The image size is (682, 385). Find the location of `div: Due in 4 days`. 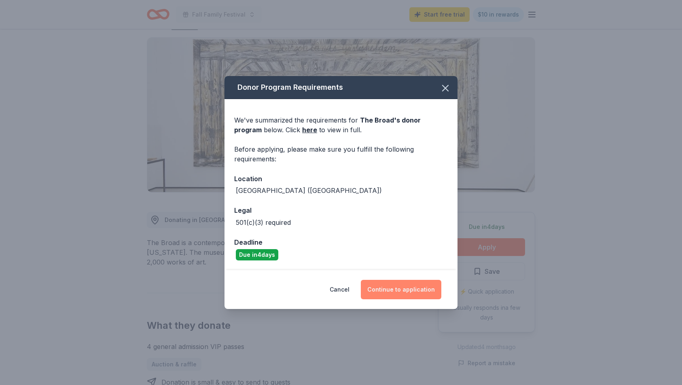

div: Due in 4 days is located at coordinates (257, 255).